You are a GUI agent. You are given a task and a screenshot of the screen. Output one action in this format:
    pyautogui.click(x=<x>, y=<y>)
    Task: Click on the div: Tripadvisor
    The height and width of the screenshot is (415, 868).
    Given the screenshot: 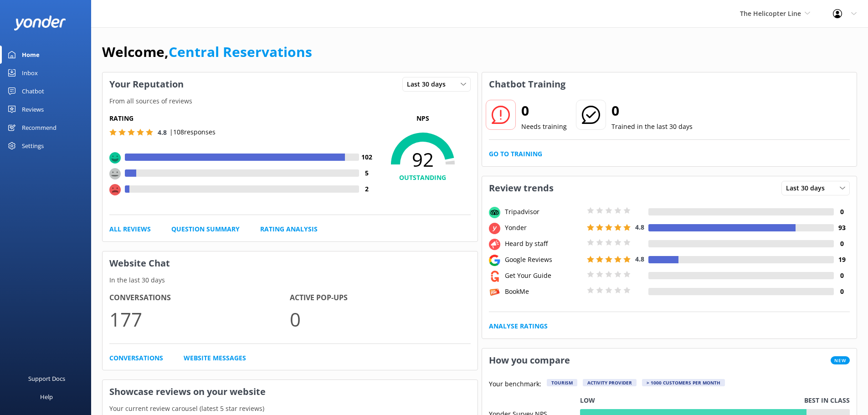 What is the action you would take?
    pyautogui.click(x=544, y=212)
    